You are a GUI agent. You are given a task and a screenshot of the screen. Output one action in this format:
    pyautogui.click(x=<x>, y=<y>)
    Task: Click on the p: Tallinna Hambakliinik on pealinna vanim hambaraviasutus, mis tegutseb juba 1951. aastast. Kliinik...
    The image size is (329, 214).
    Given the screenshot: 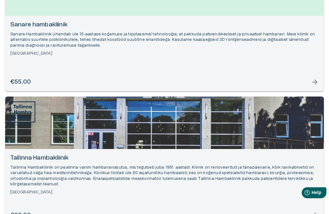 What is the action you would take?
    pyautogui.click(x=165, y=176)
    